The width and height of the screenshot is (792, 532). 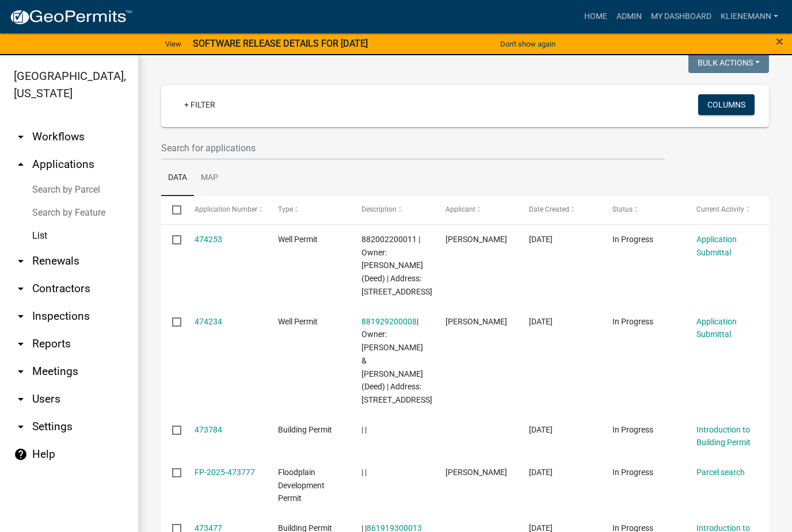 I want to click on datatable-header-cell: Applicant, so click(x=476, y=210).